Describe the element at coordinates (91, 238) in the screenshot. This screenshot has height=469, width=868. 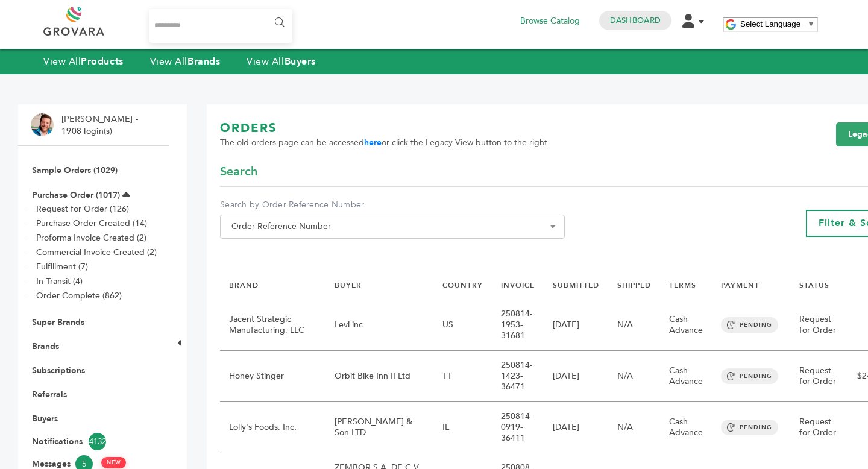
I see `a: Proforma Invoice Created (2)` at that location.